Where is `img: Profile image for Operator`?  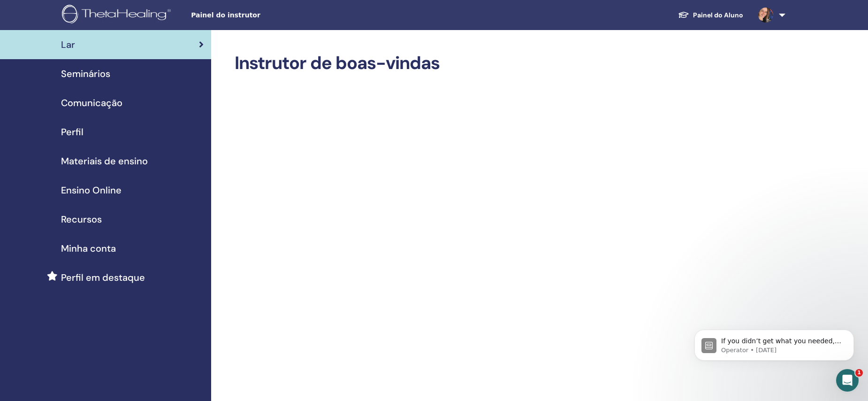 img: Profile image for Operator is located at coordinates (29, 36).